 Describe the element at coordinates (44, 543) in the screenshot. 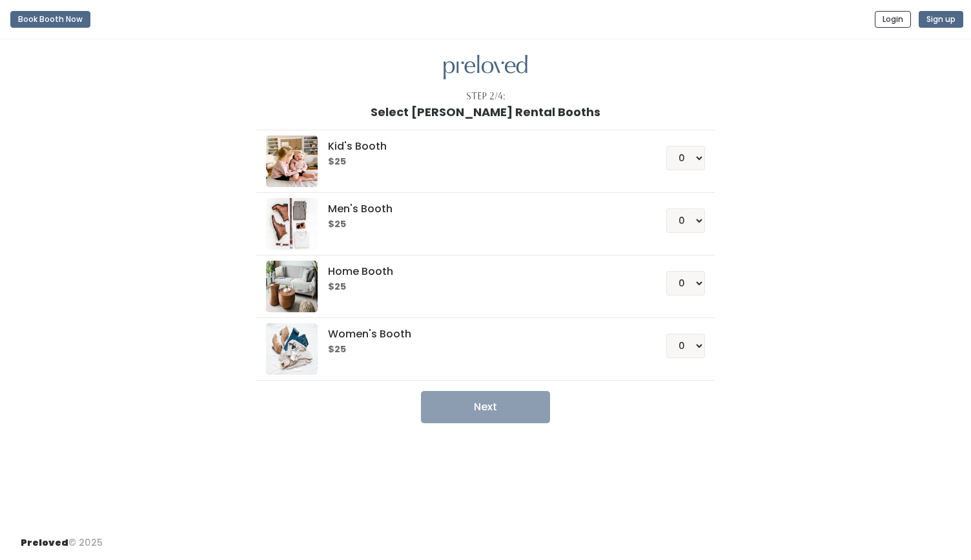

I see `span: Preloved` at that location.